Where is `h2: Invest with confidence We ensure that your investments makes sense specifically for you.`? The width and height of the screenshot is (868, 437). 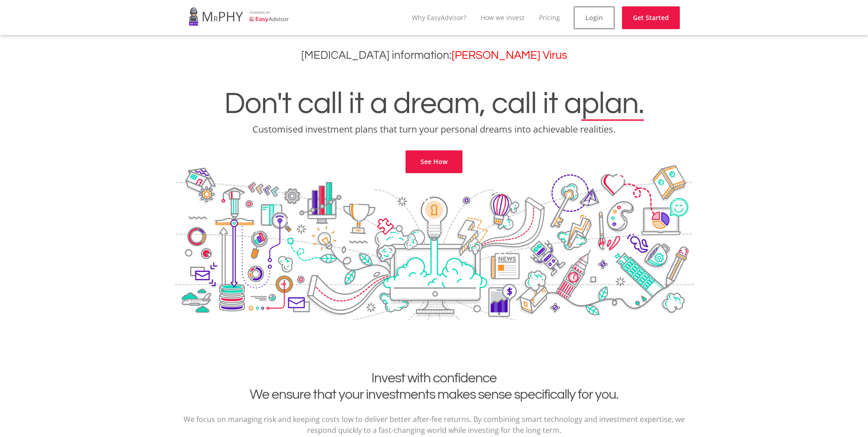
h2: Invest with confidence We ensure that your investments makes sense specifically for you. is located at coordinates (434, 386).